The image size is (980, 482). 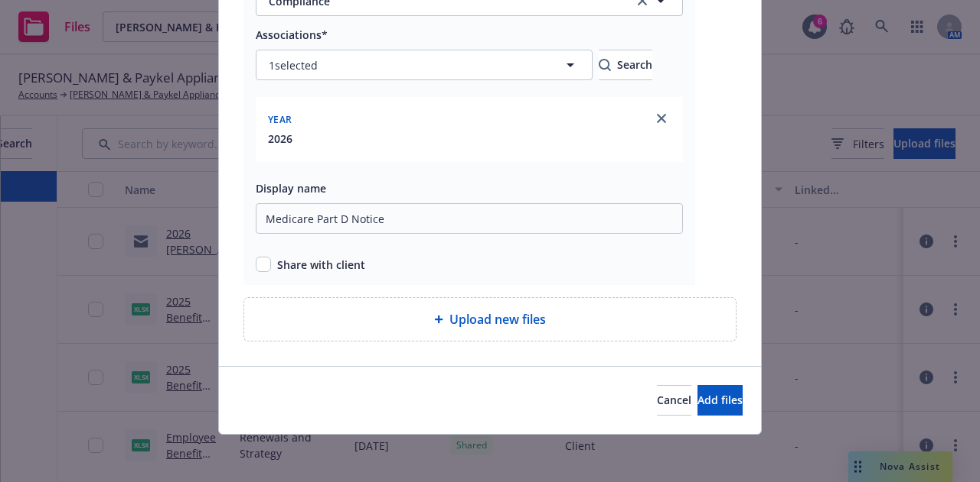 I want to click on div: Upload new files, so click(x=490, y=319).